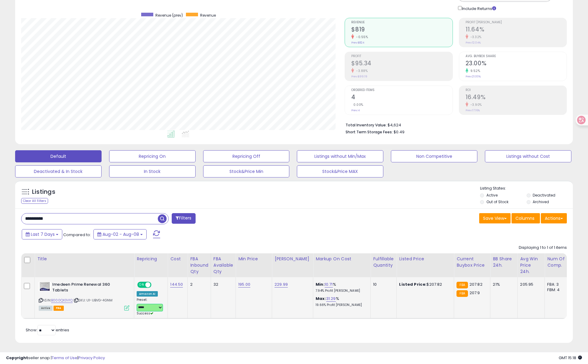  What do you see at coordinates (321, 298) in the screenshot?
I see `b: Max:` at bounding box center [321, 298].